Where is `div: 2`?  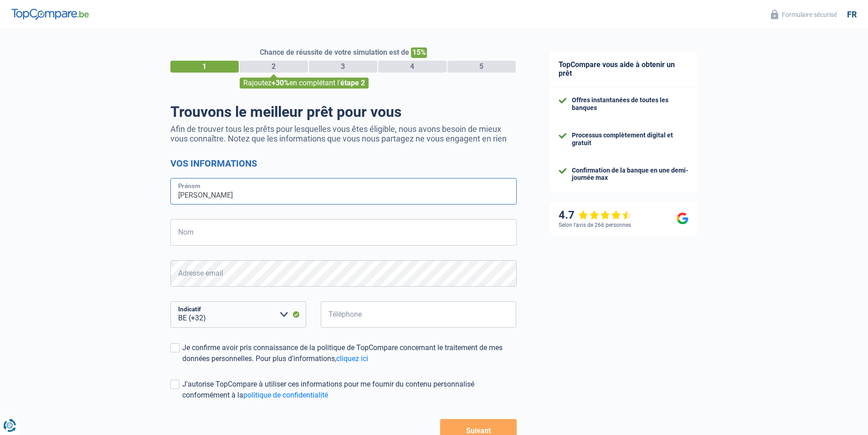 div: 2 is located at coordinates (274, 67).